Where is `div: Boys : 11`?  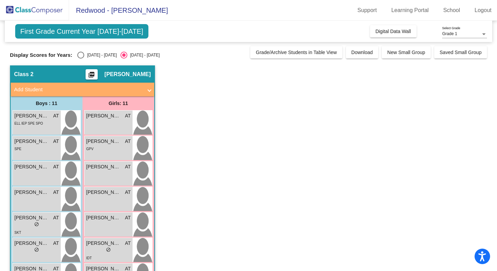
div: Boys : 11 is located at coordinates (47, 103).